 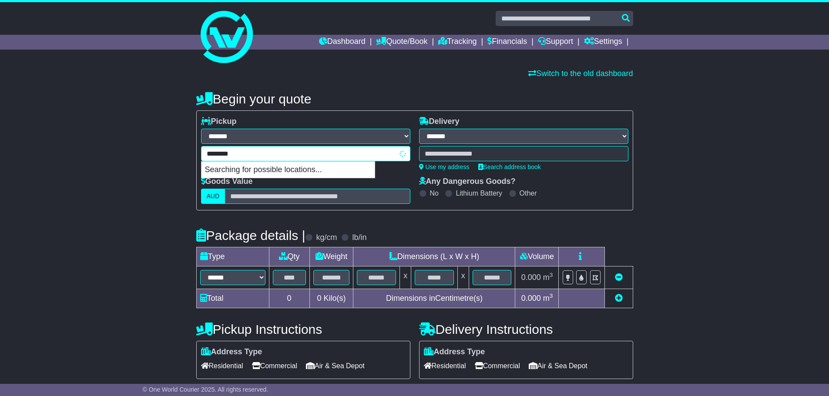 I want to click on a: Tracking, so click(x=457, y=42).